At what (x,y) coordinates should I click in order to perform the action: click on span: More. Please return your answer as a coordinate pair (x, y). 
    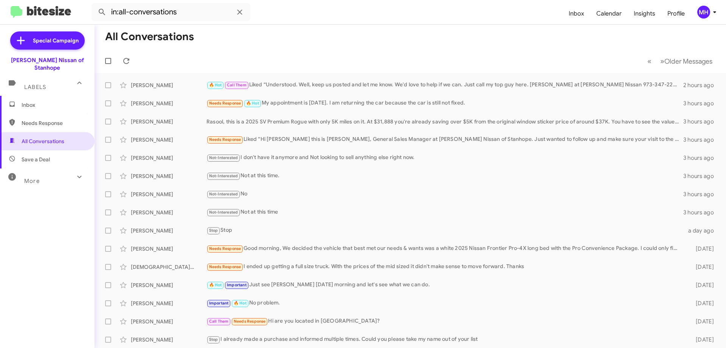
    Looking at the image, I should click on (32, 181).